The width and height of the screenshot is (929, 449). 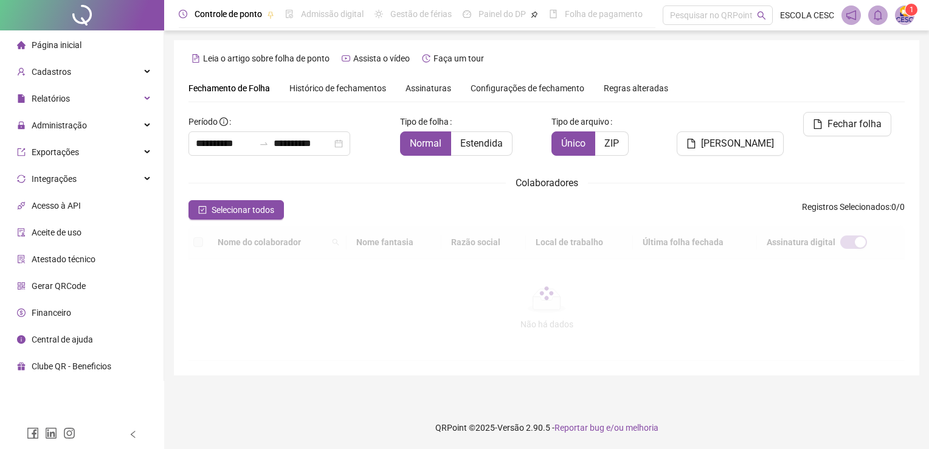 What do you see at coordinates (57, 45) in the screenshot?
I see `span: Página inicial` at bounding box center [57, 45].